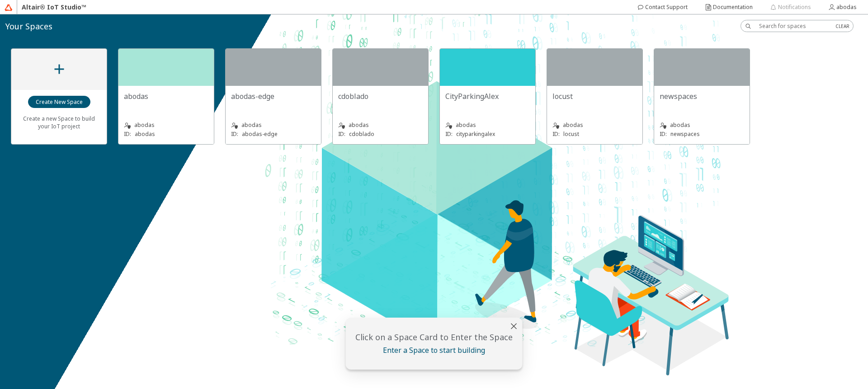 The width and height of the screenshot is (868, 389). I want to click on unity-typography: Enter a Space to start building, so click(434, 350).